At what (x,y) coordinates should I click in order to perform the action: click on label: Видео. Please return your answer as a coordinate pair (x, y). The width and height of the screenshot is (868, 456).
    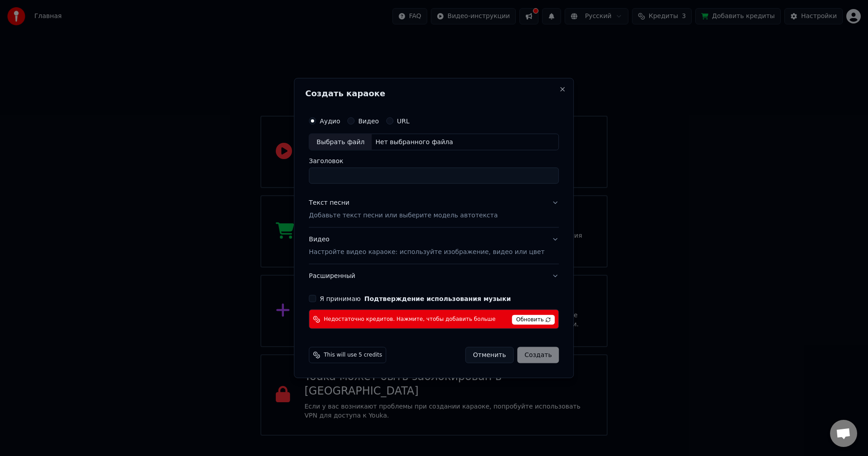
    Looking at the image, I should click on (368, 121).